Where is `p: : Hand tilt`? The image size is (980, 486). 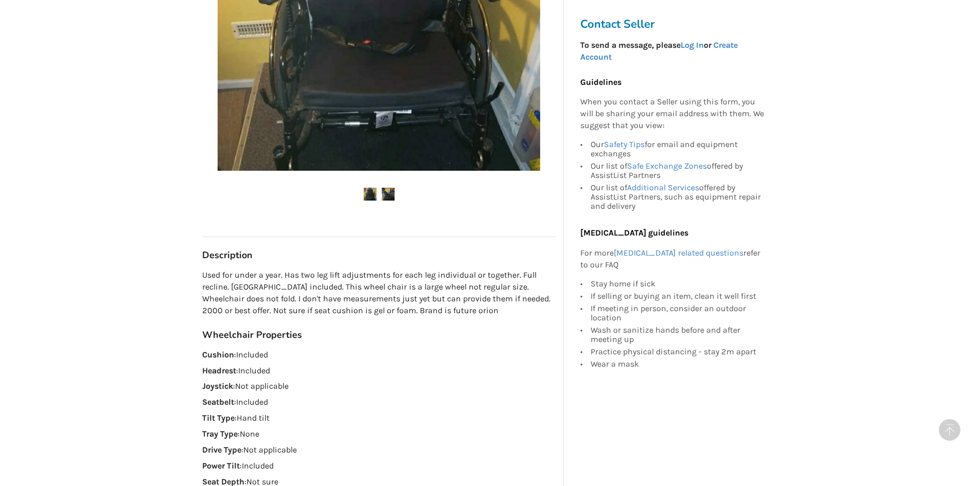
p: : Hand tilt is located at coordinates (379, 419).